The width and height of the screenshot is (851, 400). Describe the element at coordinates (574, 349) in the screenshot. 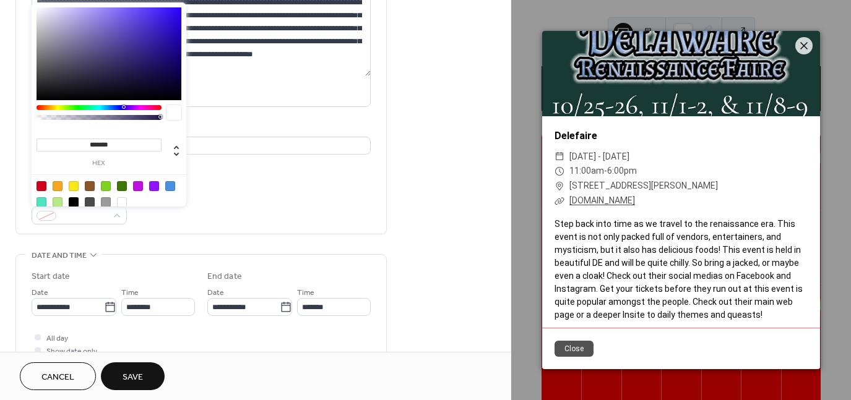

I see `button: Close` at that location.